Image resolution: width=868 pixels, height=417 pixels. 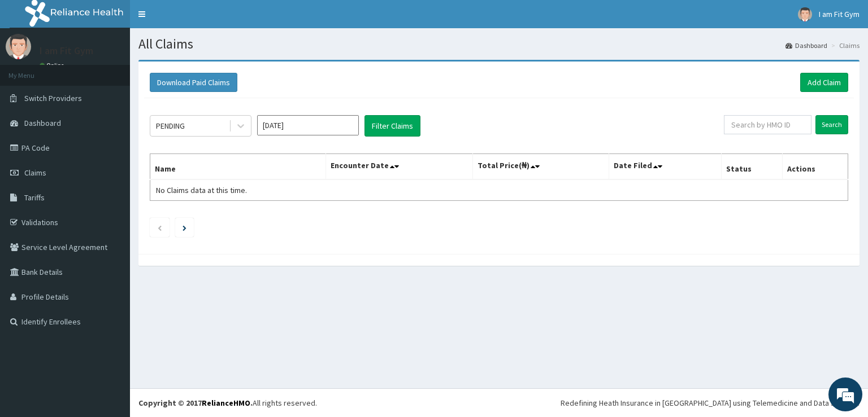 I want to click on footer: All rights reserved., so click(x=499, y=403).